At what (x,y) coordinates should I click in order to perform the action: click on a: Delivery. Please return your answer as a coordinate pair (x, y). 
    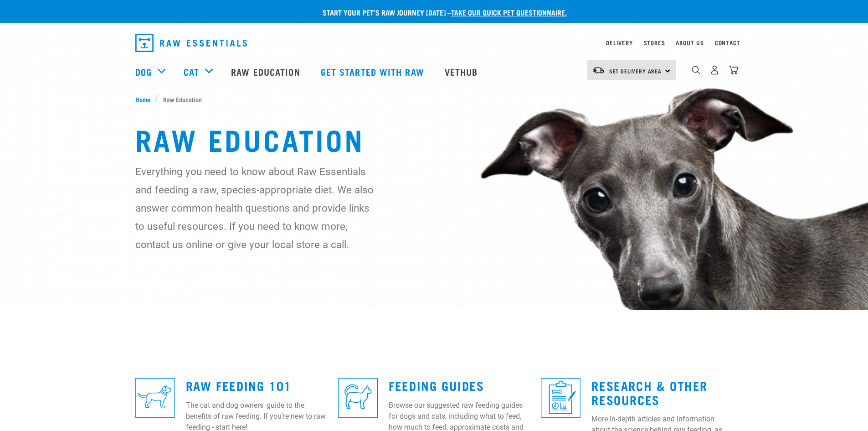
    Looking at the image, I should click on (619, 43).